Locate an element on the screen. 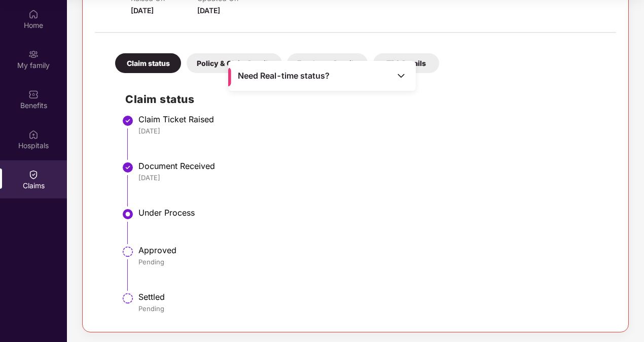 This screenshot has height=342, width=644. h2: Claim status is located at coordinates (366, 99).